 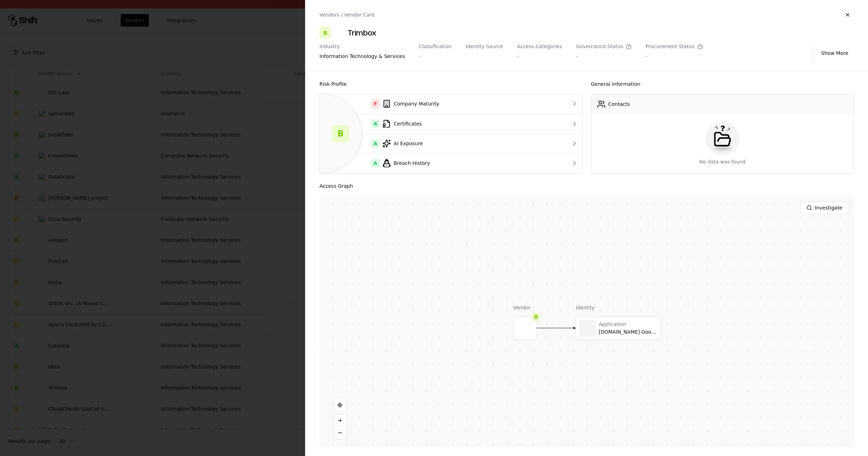 I want to click on div: Contacts, so click(x=620, y=104).